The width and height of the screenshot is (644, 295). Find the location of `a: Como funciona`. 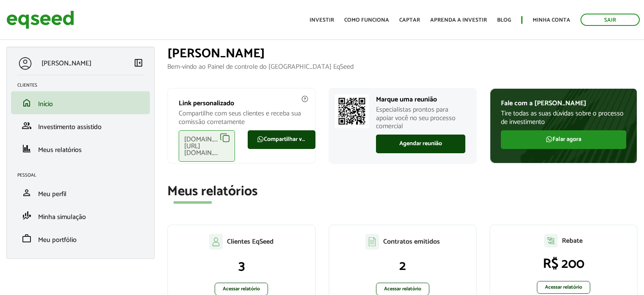

a: Como funciona is located at coordinates (366, 20).